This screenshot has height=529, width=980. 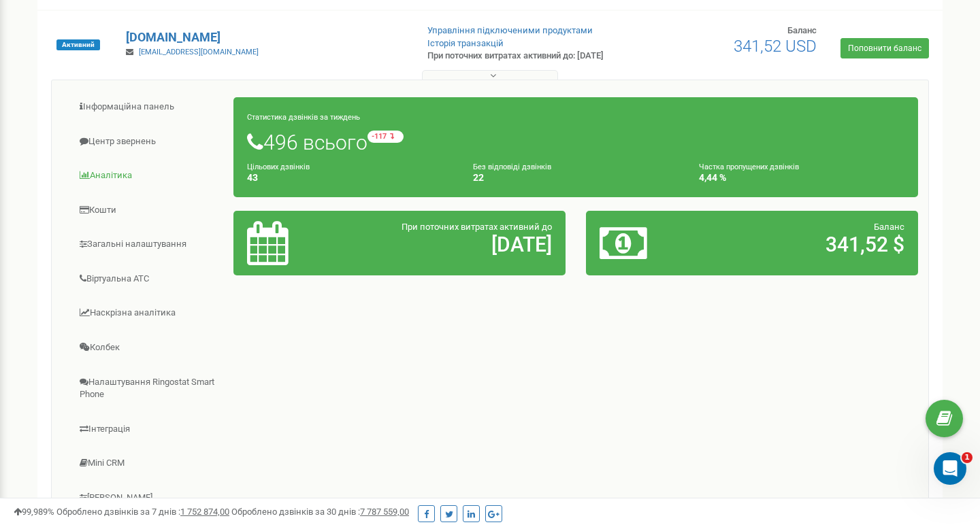 What do you see at coordinates (34, 512) in the screenshot?
I see `span: 99,989%` at bounding box center [34, 512].